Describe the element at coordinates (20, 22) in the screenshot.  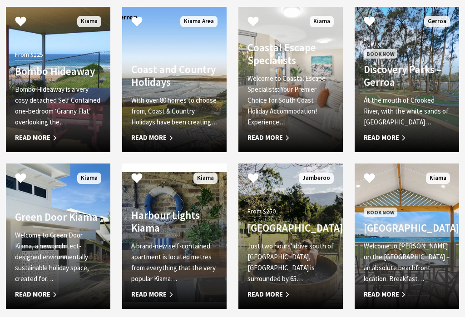
I see `button: Click to Favourite Bombo Hideaway` at that location.